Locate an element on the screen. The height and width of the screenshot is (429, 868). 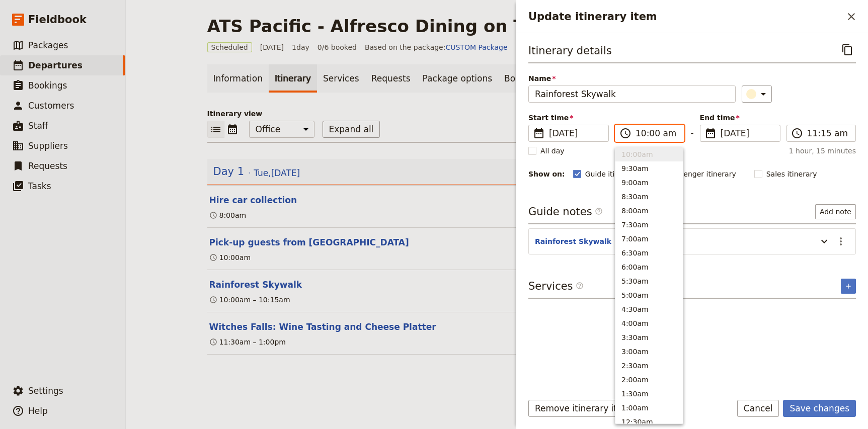
button: 1:00am is located at coordinates (649, 408).